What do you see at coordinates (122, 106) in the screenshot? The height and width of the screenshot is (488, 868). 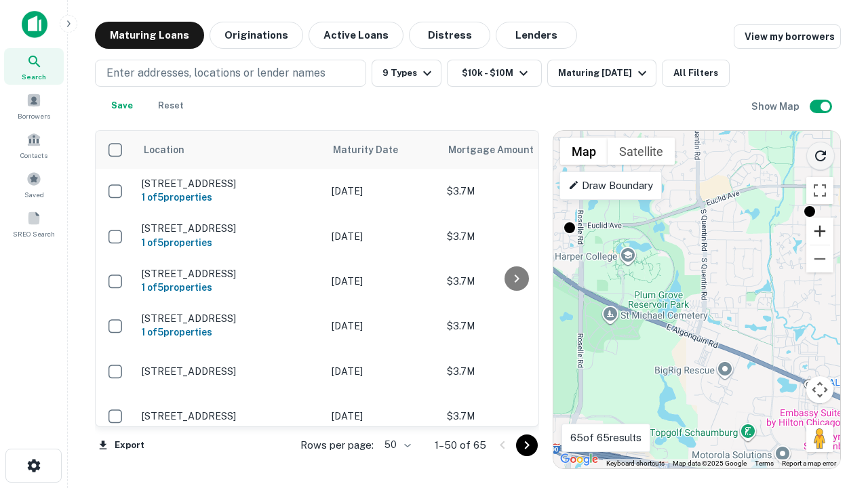 I see `button: Save your search to get updates of matches that match your search criteria.` at bounding box center [122, 106].